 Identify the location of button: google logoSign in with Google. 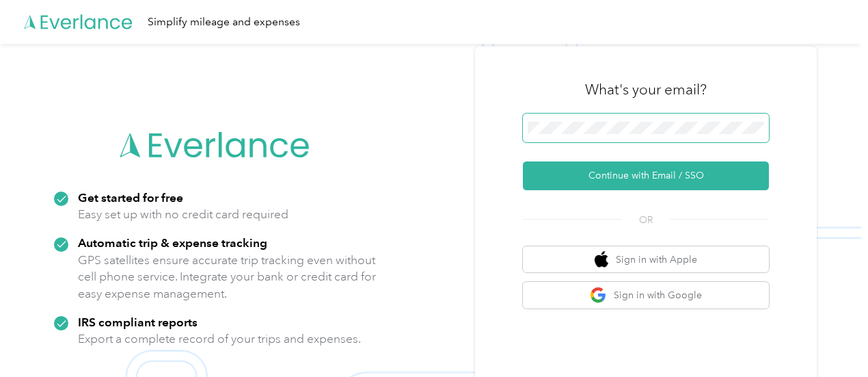
(647, 295).